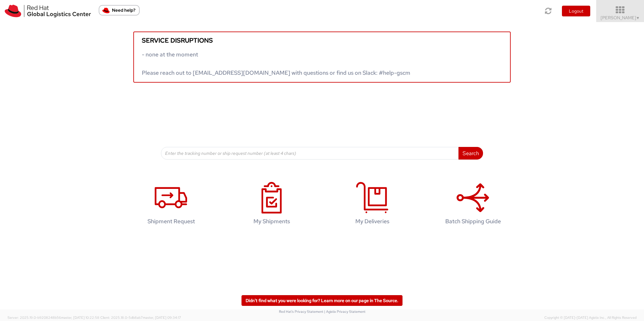 This screenshot has height=321, width=644. I want to click on a: | Agistix Privacy Statement, so click(345, 312).